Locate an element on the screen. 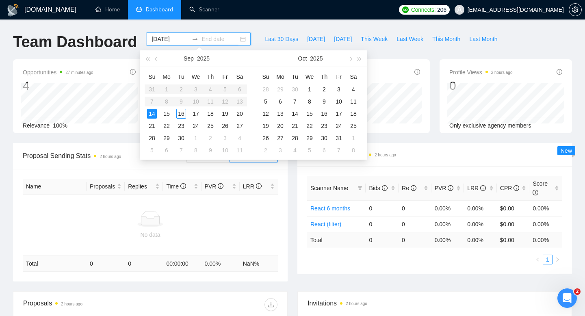 Image resolution: width=585 pixels, height=316 pixels. td: 2025-10-26 is located at coordinates (266, 138).